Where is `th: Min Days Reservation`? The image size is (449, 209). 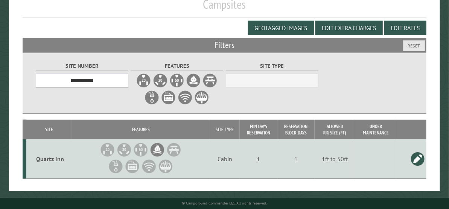 th: Min Days Reservation is located at coordinates (258, 129).